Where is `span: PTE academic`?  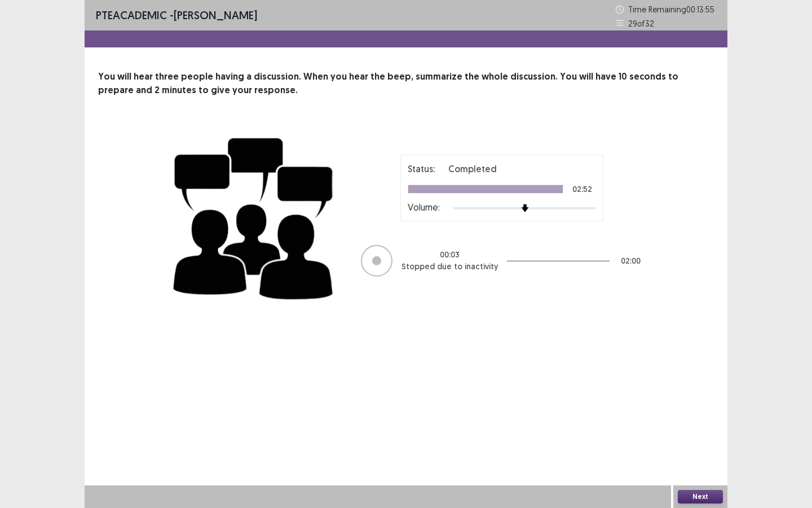 span: PTE academic is located at coordinates (131, 15).